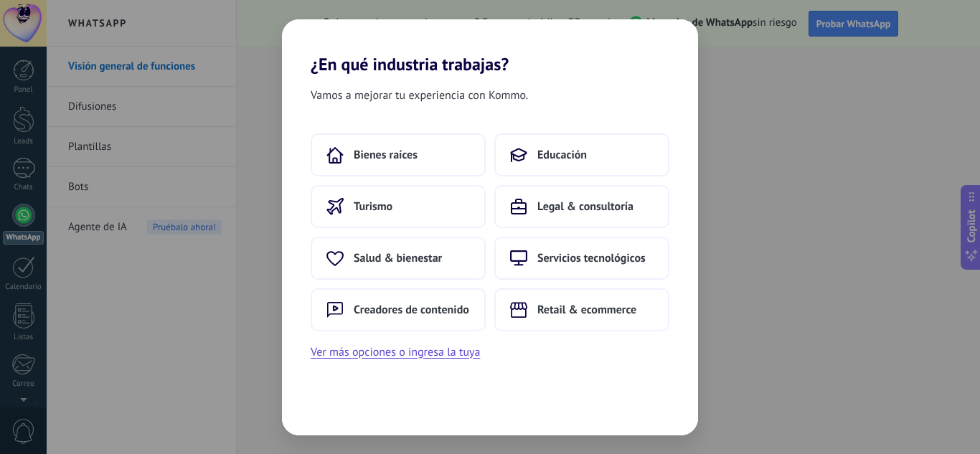 Image resolution: width=980 pixels, height=454 pixels. Describe the element at coordinates (587, 310) in the screenshot. I see `span: Retail & ecommerce` at that location.